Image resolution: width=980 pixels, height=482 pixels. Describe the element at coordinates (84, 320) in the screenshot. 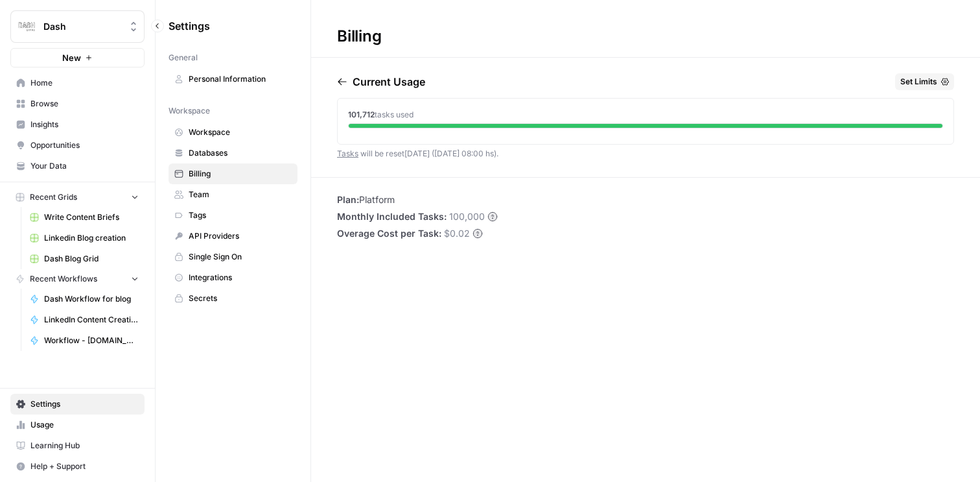

I see `a: LinkedIn Content Creation` at that location.